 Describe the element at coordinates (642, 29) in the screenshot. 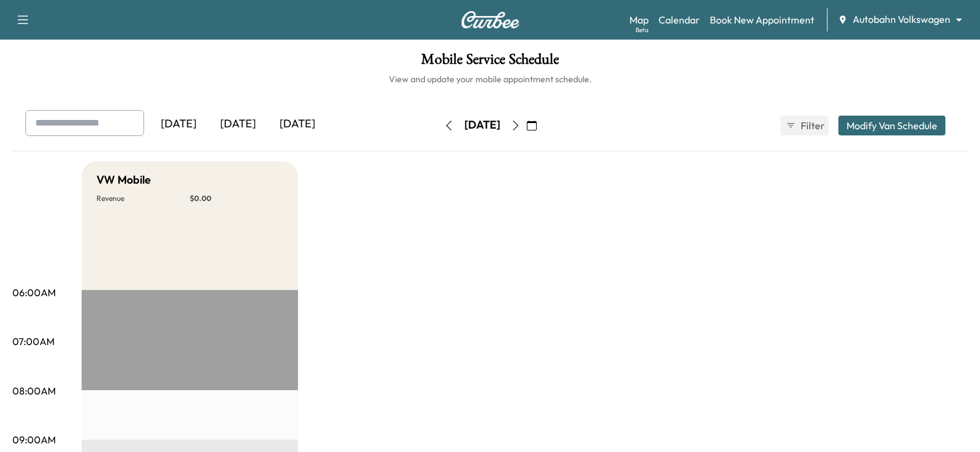

I see `div: Beta` at that location.